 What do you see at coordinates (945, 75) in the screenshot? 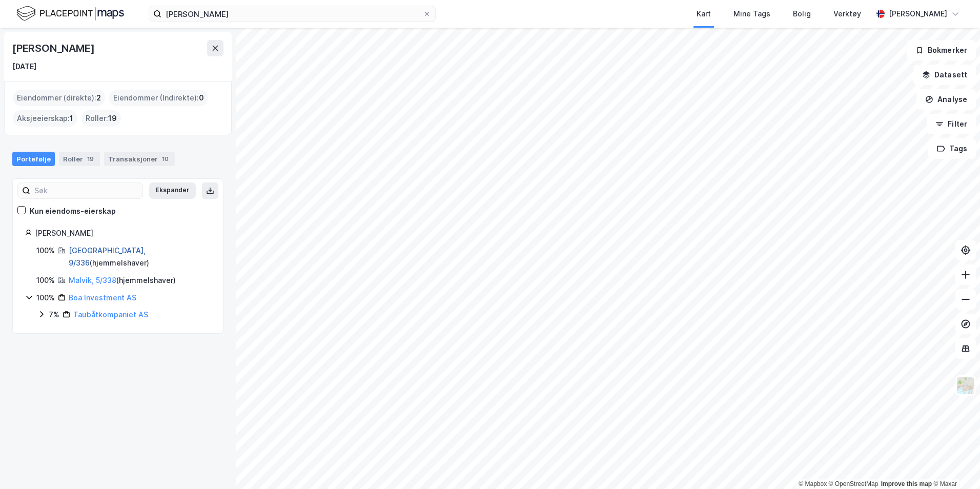
I see `button: Datasett` at bounding box center [945, 75].